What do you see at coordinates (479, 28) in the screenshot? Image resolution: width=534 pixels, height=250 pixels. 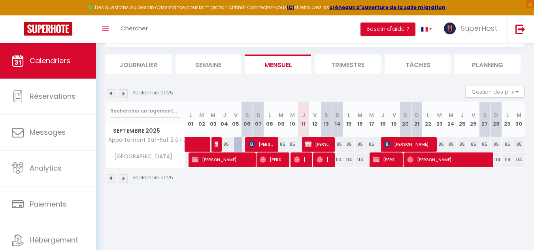 I see `span: SuperHost` at bounding box center [479, 28].